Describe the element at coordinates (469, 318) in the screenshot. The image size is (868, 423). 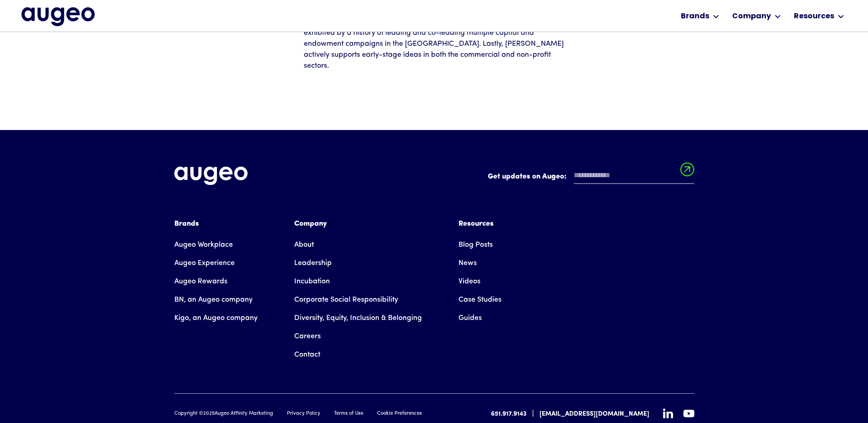
I see `a: Guides` at that location.